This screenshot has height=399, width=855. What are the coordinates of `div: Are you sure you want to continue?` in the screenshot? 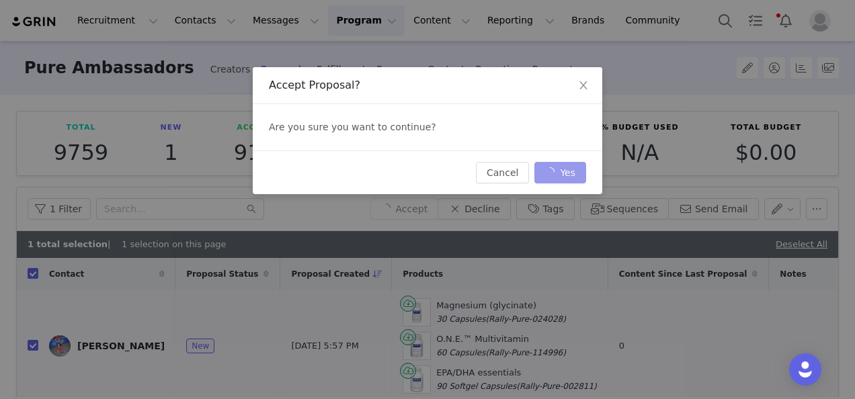 It's located at (427, 127).